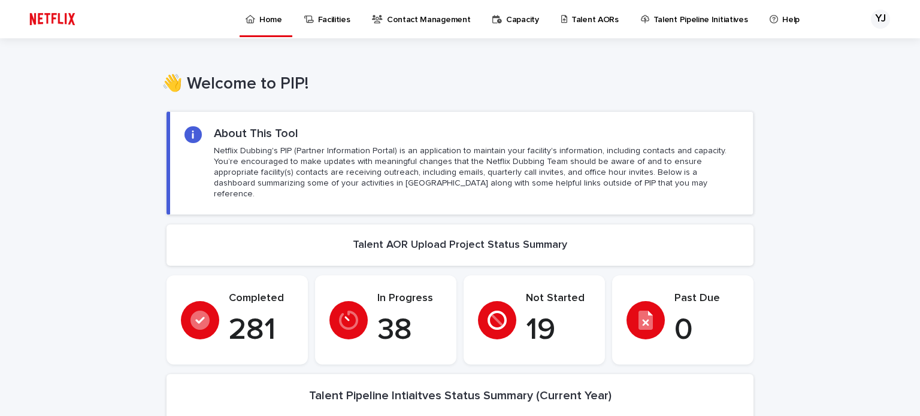  What do you see at coordinates (558, 331) in the screenshot?
I see `p: 19` at bounding box center [558, 331].